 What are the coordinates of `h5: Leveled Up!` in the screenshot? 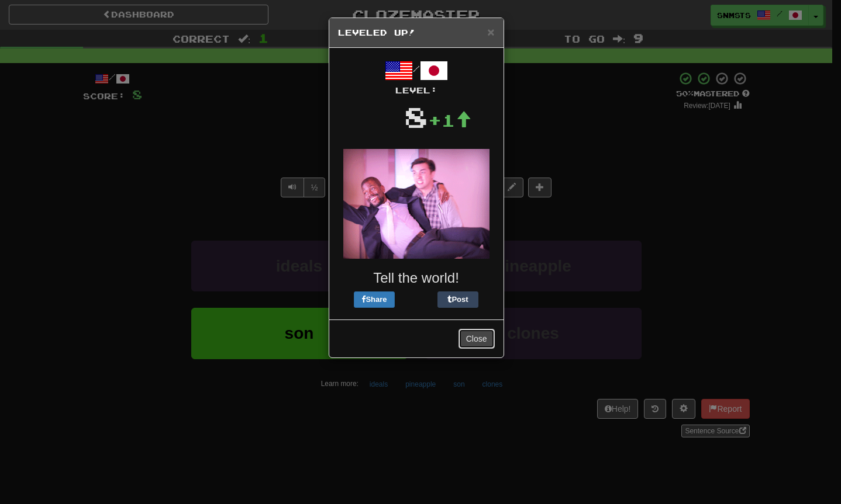 It's located at (416, 33).